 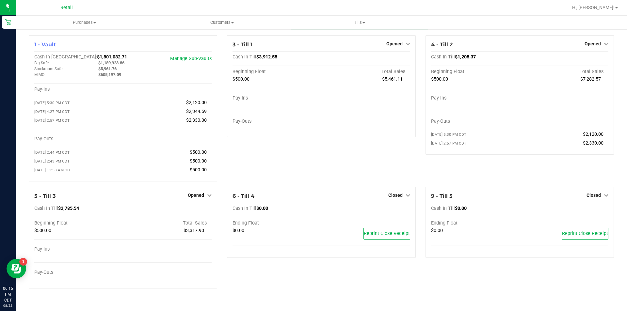 I want to click on span: $3,317.90, so click(x=194, y=230).